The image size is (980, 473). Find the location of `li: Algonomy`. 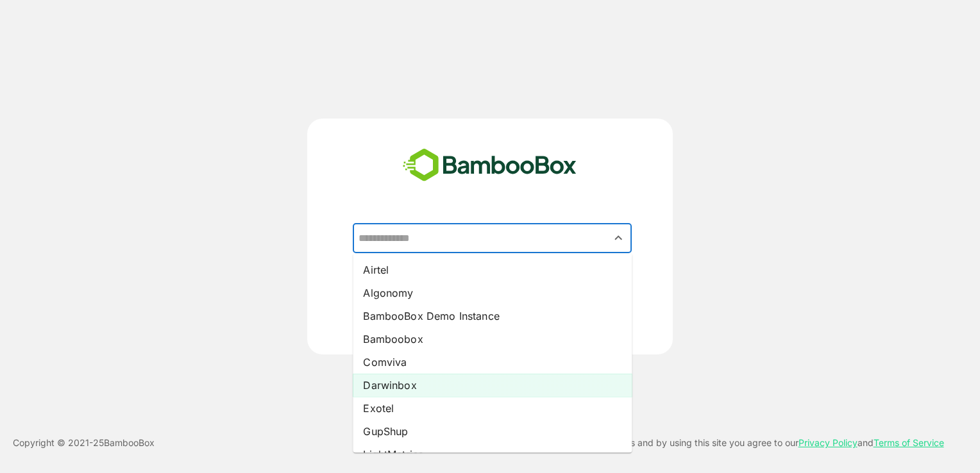

li: Algonomy is located at coordinates (492, 293).